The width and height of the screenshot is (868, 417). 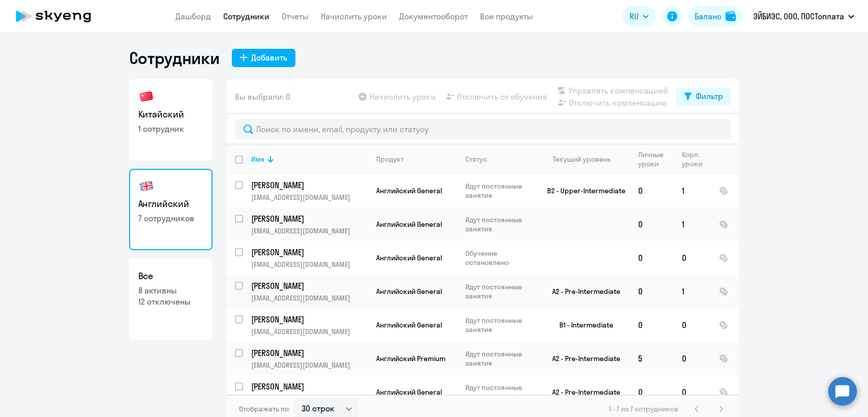 What do you see at coordinates (147, 186) in the screenshot?
I see `img: english` at bounding box center [147, 186].